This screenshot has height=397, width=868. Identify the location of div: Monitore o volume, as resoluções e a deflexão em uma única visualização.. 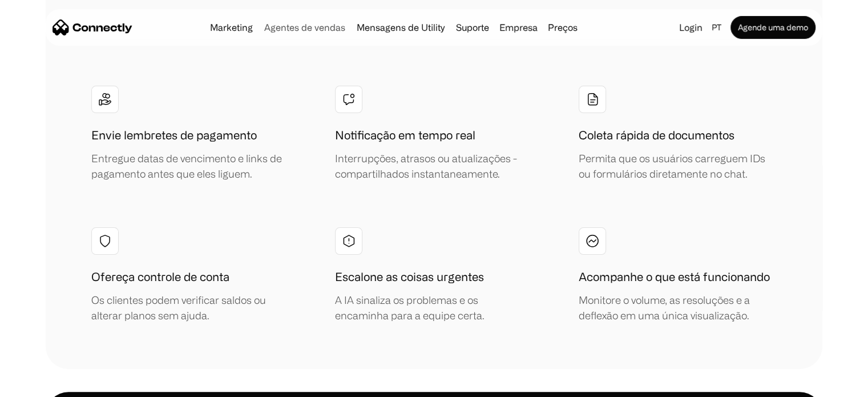
(678, 308).